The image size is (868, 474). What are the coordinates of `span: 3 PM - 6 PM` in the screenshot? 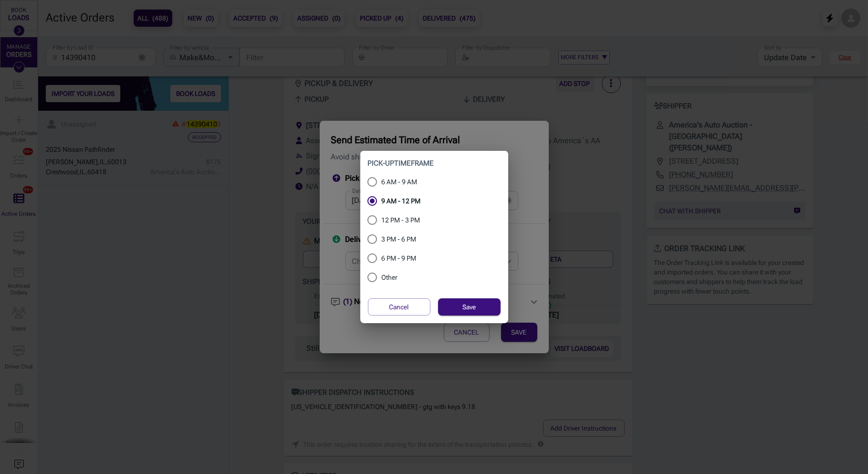 It's located at (399, 239).